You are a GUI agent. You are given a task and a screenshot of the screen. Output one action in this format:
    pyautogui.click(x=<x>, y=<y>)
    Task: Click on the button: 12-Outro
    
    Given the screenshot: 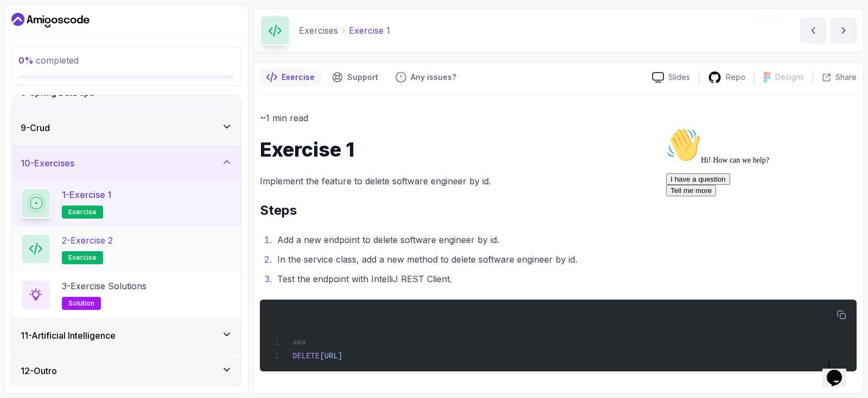 What is the action you would take?
    pyautogui.click(x=127, y=370)
    